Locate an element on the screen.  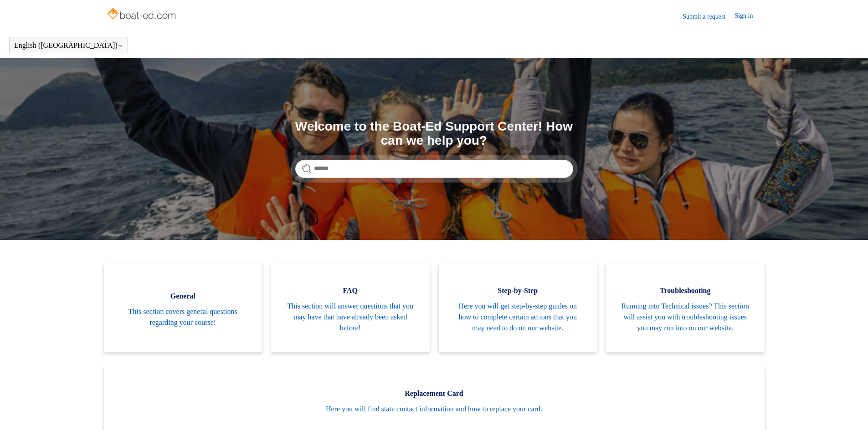
span: FAQ is located at coordinates (350, 291).